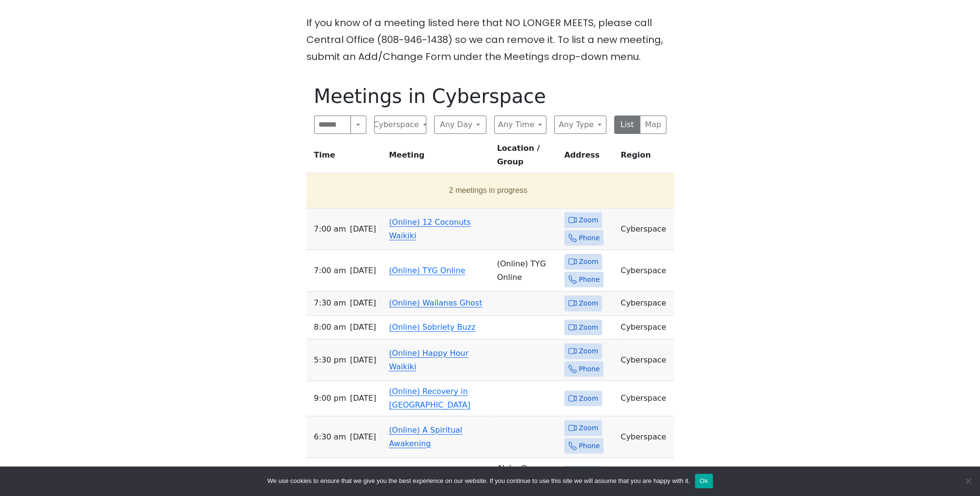  Describe the element at coordinates (330, 399) in the screenshot. I see `span: 9:00 PM` at that location.